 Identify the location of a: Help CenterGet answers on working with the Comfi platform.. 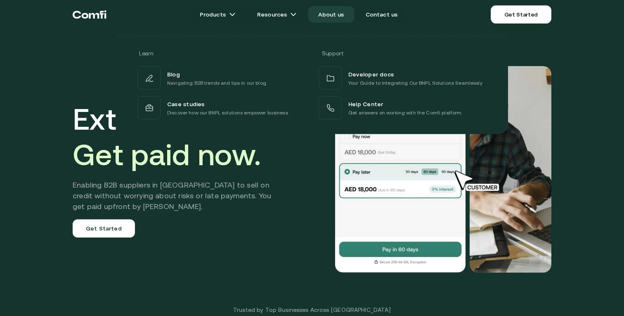
(402, 108).